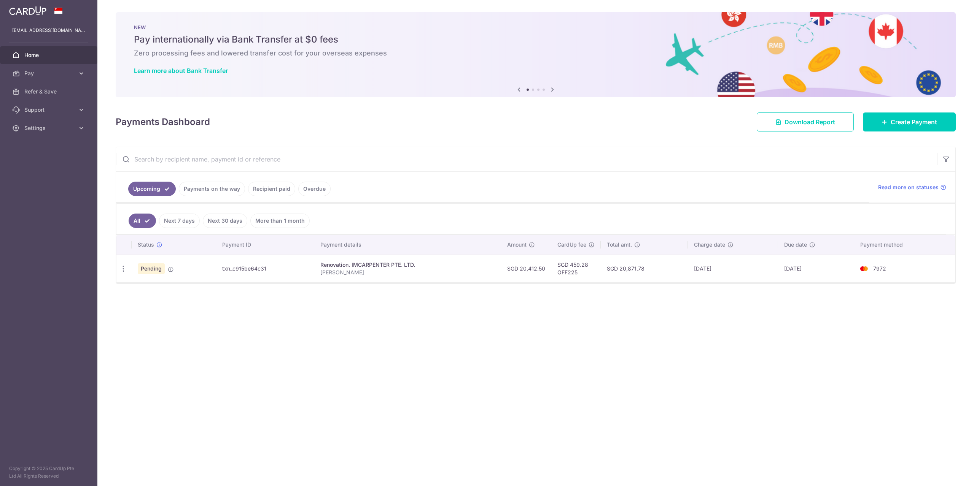 This screenshot has height=486, width=974. What do you see at coordinates (619, 245) in the screenshot?
I see `span: Total amt.` at bounding box center [619, 245].